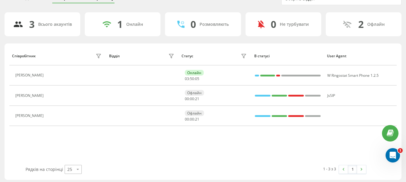 Image resolution: width=406 pixels, height=182 pixels. I want to click on span: JsSIP, so click(331, 95).